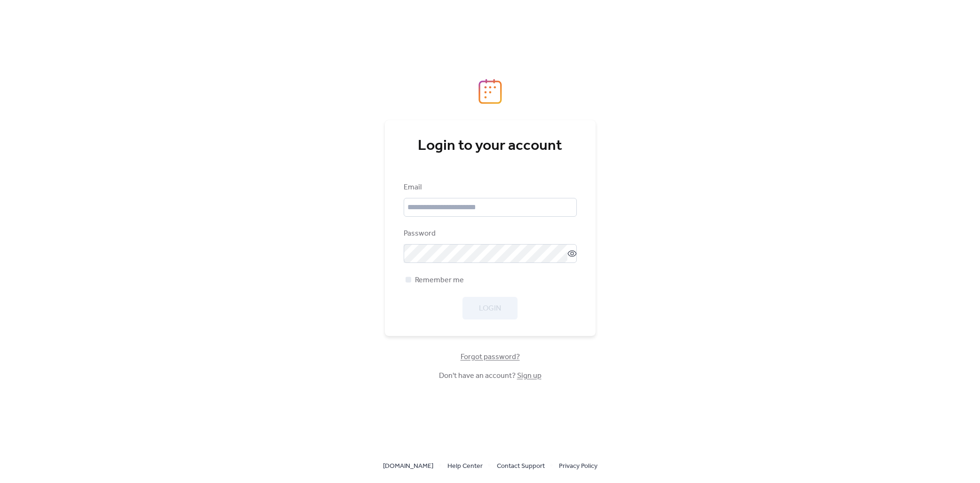 The image size is (980, 483). Describe the element at coordinates (490, 357) in the screenshot. I see `span: Forgot password?` at that location.